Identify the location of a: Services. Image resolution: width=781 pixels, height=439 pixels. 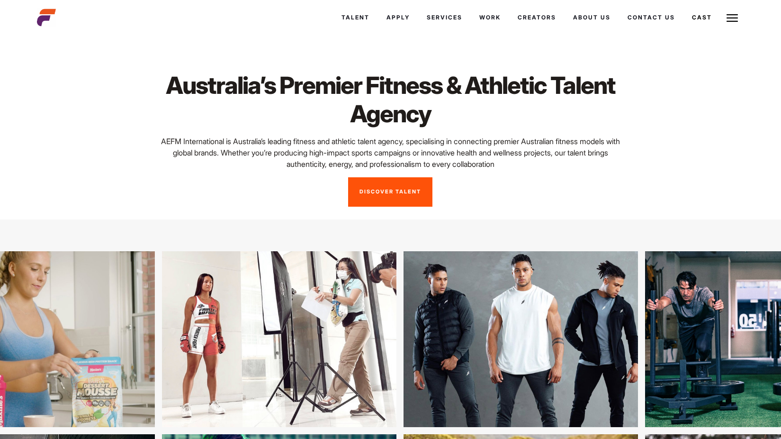
(444, 18).